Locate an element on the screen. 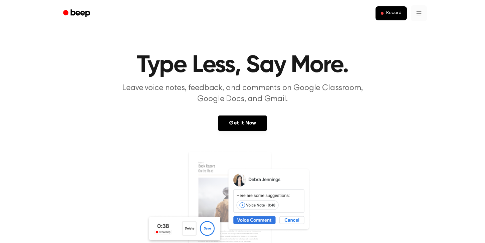 The width and height of the screenshot is (485, 243). button: Record is located at coordinates (391, 13).